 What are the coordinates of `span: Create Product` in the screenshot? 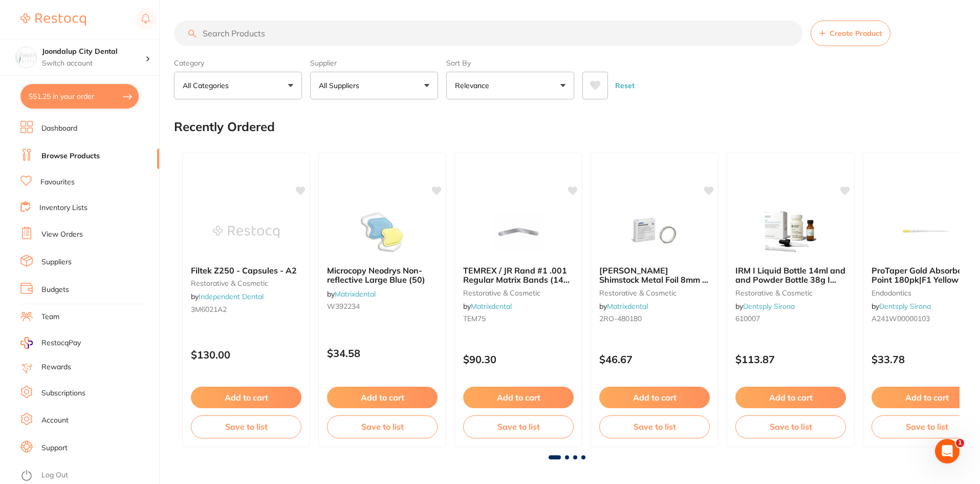 It's located at (856, 33).